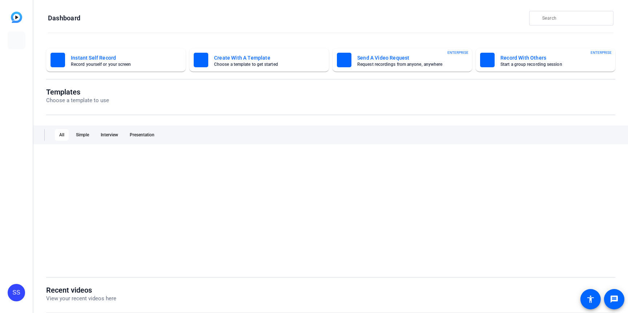 The height and width of the screenshot is (313, 628). Describe the element at coordinates (545, 60) in the screenshot. I see `button: Record With OthersStart a group recording sessionENTERPRISE` at that location.